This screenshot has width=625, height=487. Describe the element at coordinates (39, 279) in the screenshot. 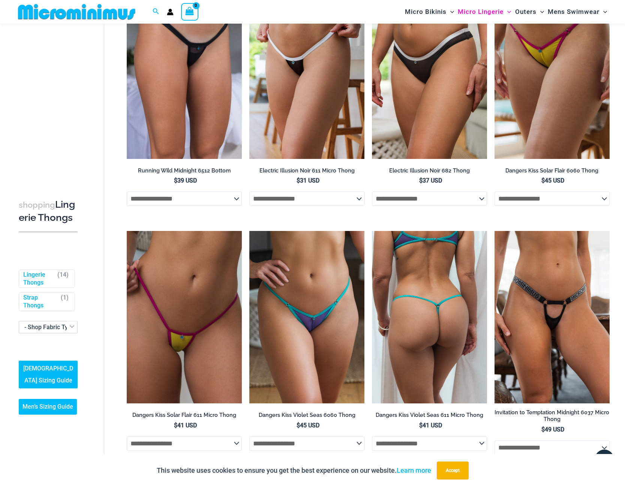

I see `a: Lingerie Thongs` at that location.